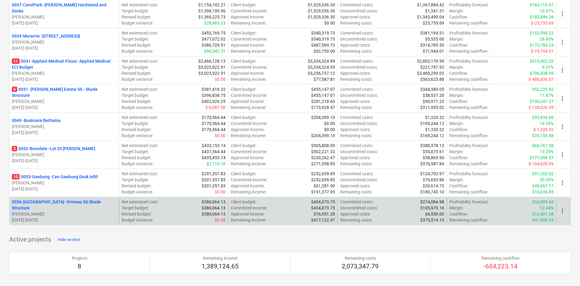 The height and width of the screenshot is (286, 580). What do you see at coordinates (356, 136) in the screenshot?
I see `p: Remaining costs :` at bounding box center [356, 136].